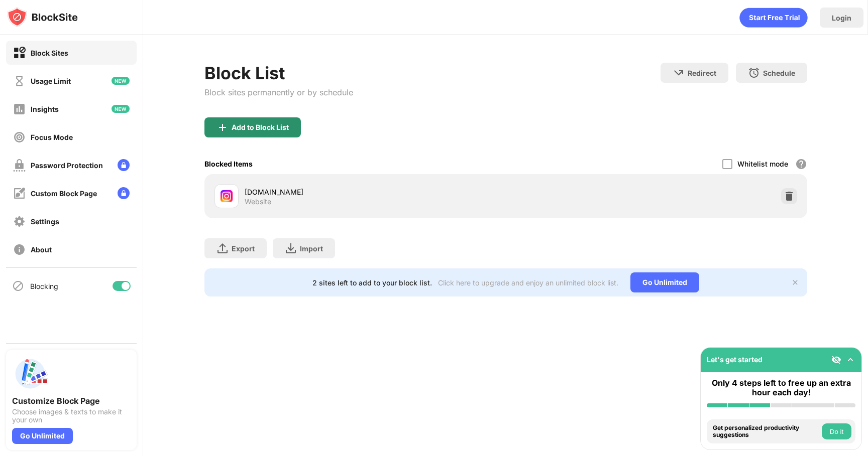 Image resolution: width=868 pixels, height=456 pixels. I want to click on div: Blocked Items, so click(229, 163).